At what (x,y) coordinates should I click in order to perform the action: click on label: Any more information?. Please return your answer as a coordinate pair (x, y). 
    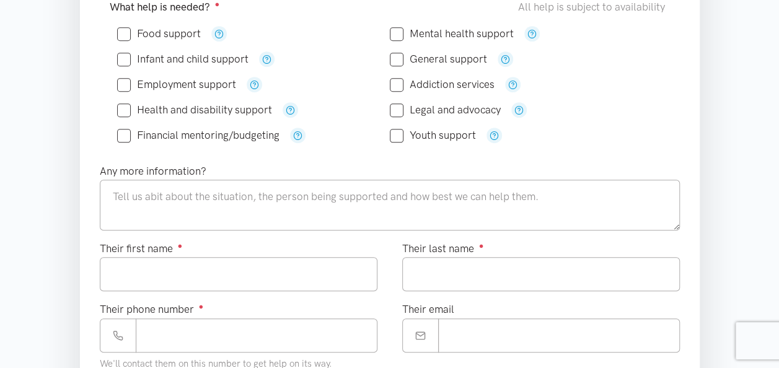
    Looking at the image, I should click on (153, 171).